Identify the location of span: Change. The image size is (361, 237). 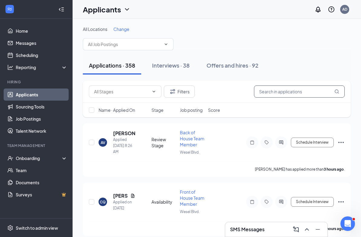
(121, 29).